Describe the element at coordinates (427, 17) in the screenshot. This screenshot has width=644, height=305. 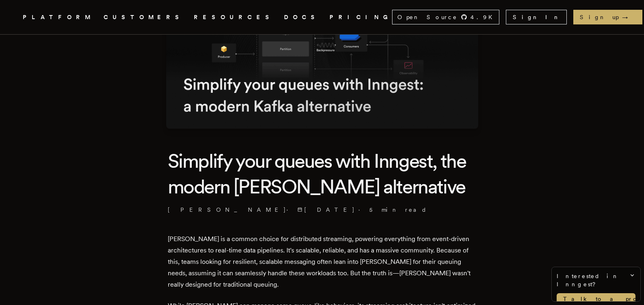
I see `span: Open Source` at that location.